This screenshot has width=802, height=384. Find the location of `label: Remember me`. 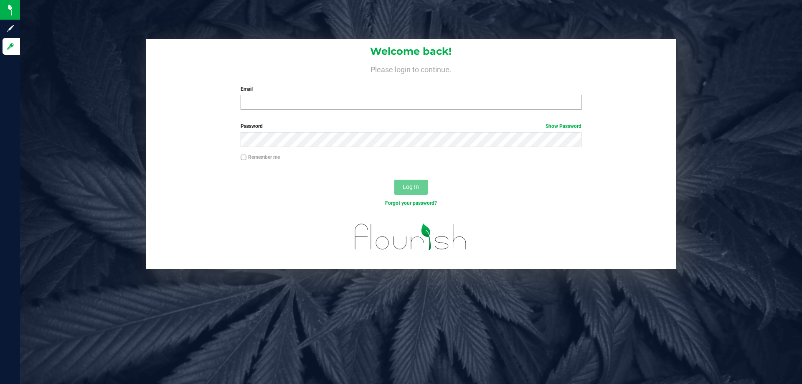

label: Remember me is located at coordinates (260, 157).